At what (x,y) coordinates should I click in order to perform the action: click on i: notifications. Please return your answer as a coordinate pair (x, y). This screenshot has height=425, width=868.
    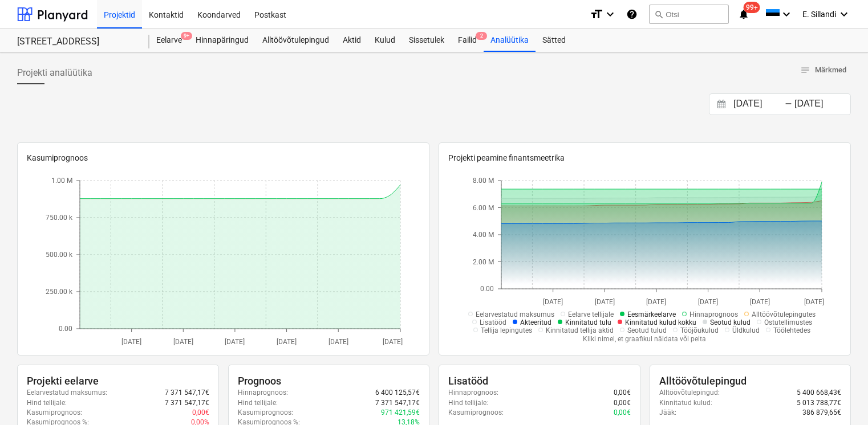
    Looking at the image, I should click on (744, 14).